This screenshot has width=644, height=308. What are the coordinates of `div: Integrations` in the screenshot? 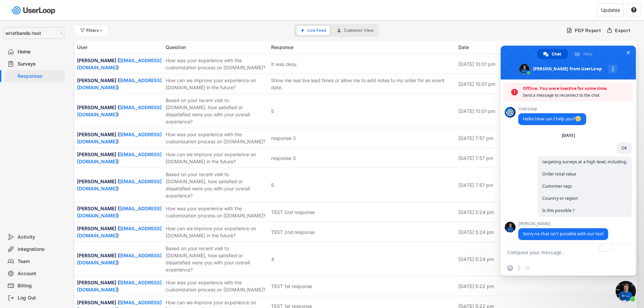 It's located at (40, 249).